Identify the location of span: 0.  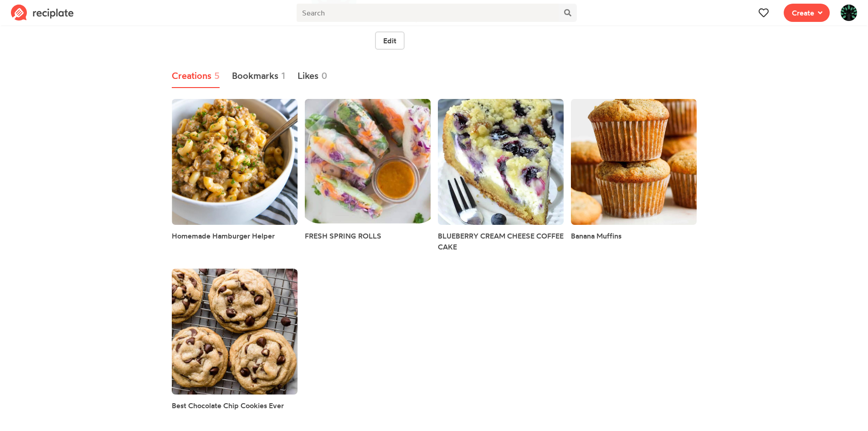
(324, 75).